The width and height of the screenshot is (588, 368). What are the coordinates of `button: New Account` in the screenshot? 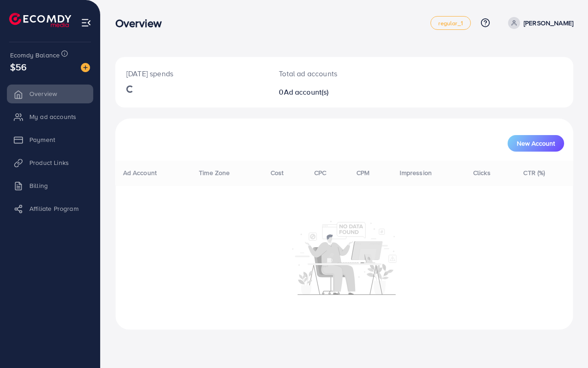 It's located at (536, 143).